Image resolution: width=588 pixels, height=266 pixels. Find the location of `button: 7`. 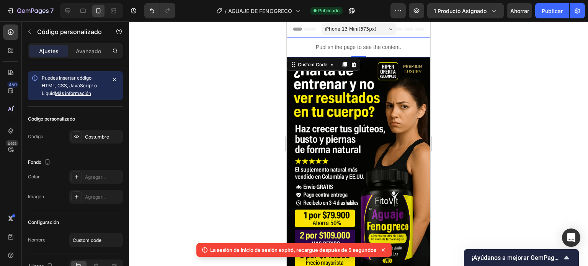

button: 7 is located at coordinates (30, 11).